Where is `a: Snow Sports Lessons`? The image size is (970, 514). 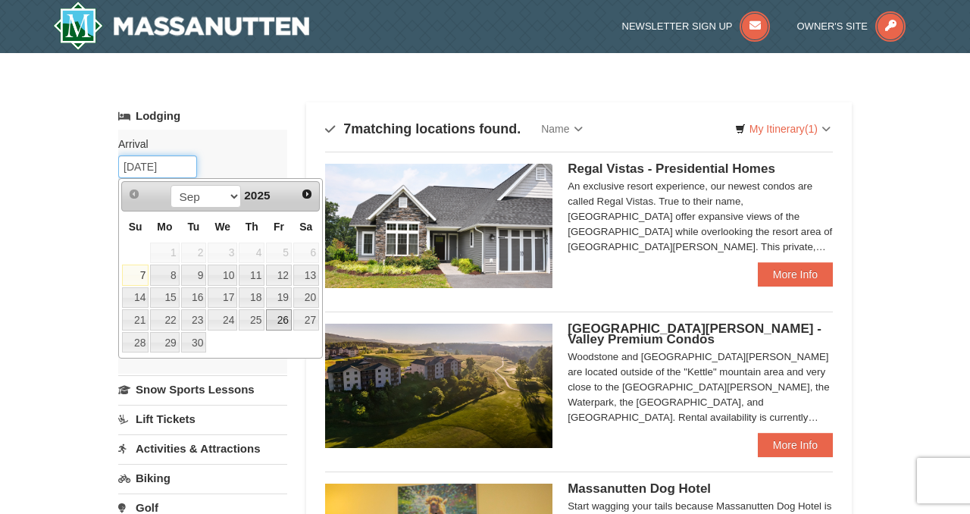 a: Snow Sports Lessons is located at coordinates (202, 389).